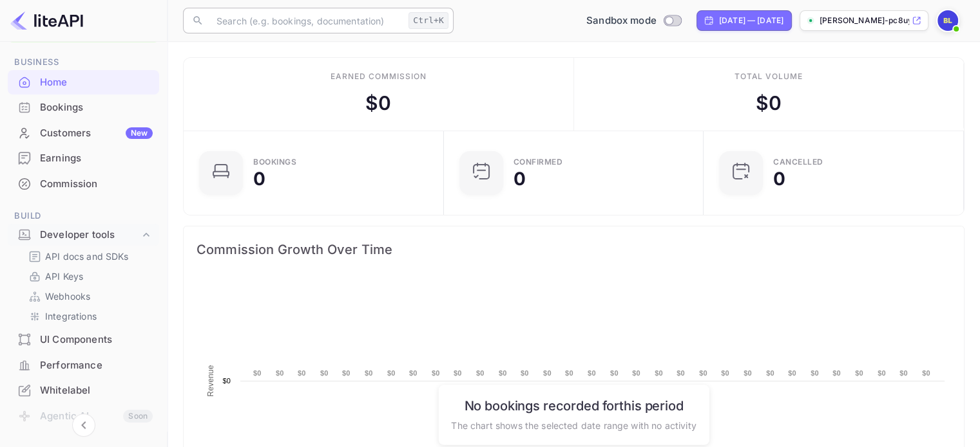 Image resolution: width=980 pixels, height=447 pixels. I want to click on img: Bidit LK, so click(948, 20).